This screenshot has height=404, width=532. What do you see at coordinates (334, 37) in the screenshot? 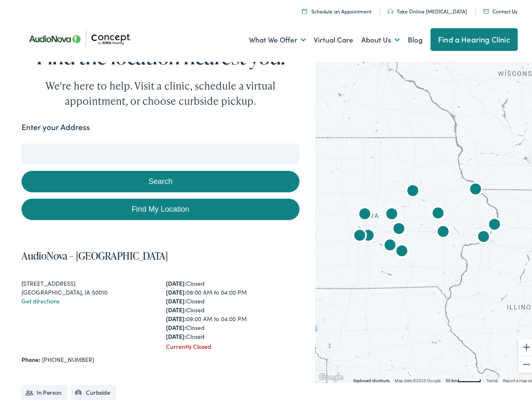
I see `a: Virtual Care` at bounding box center [334, 37].